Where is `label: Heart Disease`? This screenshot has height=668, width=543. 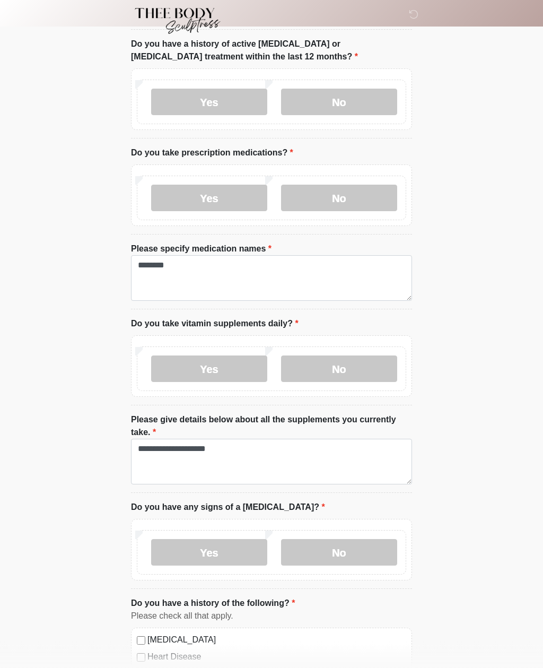
label: Heart Disease is located at coordinates (277, 657).